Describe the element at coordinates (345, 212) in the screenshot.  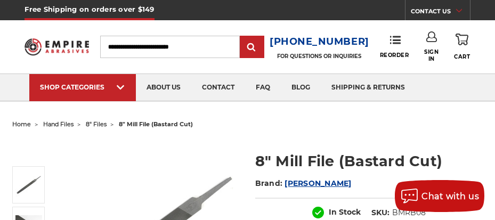
I see `span: In Stock` at that location.